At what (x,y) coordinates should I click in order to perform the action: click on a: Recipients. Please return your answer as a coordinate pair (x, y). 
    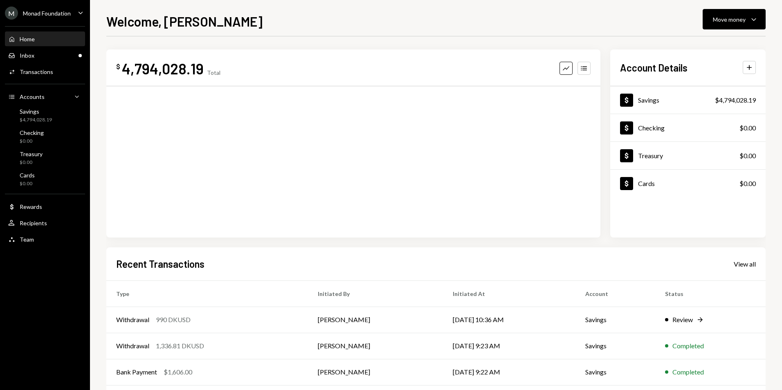
    Looking at the image, I should click on (45, 223).